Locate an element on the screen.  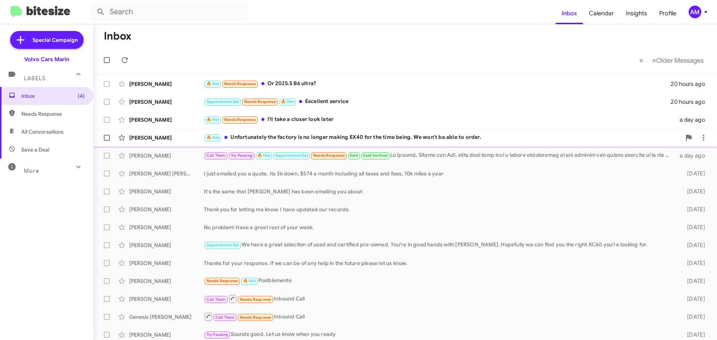
span: More is located at coordinates (31, 171).